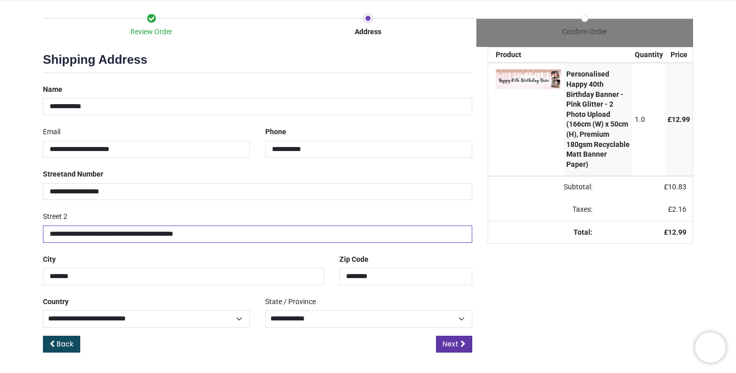 The height and width of the screenshot is (373, 736). Describe the element at coordinates (543, 187) in the screenshot. I see `td: Subtotal:` at that location.